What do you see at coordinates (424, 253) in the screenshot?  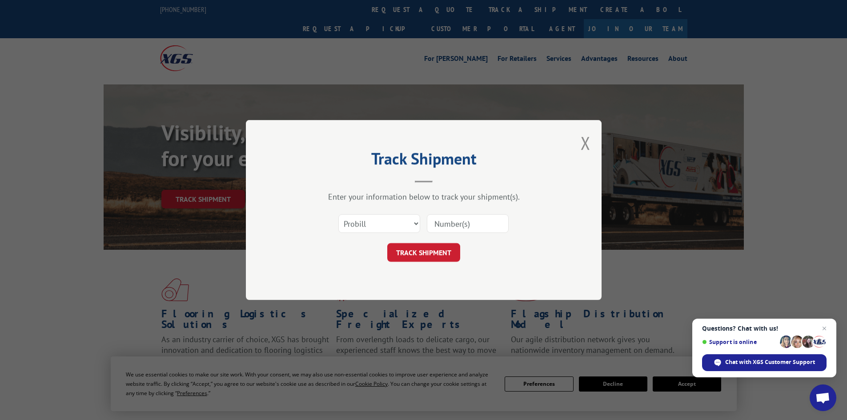 I see `button: TRACK SHIPMENT` at bounding box center [424, 253].